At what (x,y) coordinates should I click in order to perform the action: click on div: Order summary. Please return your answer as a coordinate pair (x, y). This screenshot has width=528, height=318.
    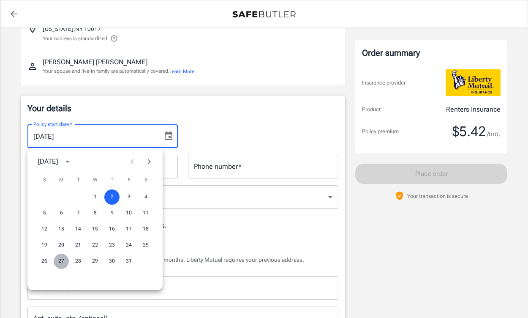
    Looking at the image, I should click on (432, 53).